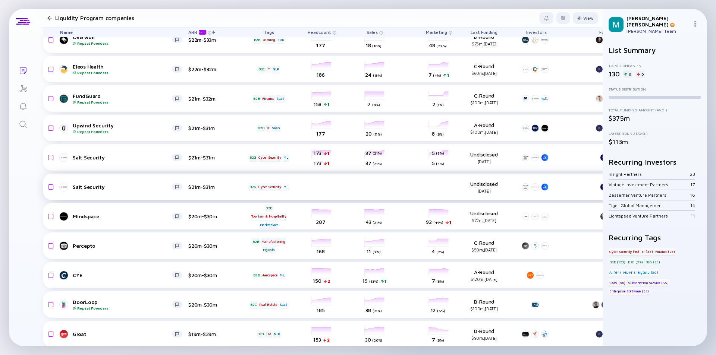 The height and width of the screenshot is (355, 716). I want to click on div: Gaming, so click(269, 40).